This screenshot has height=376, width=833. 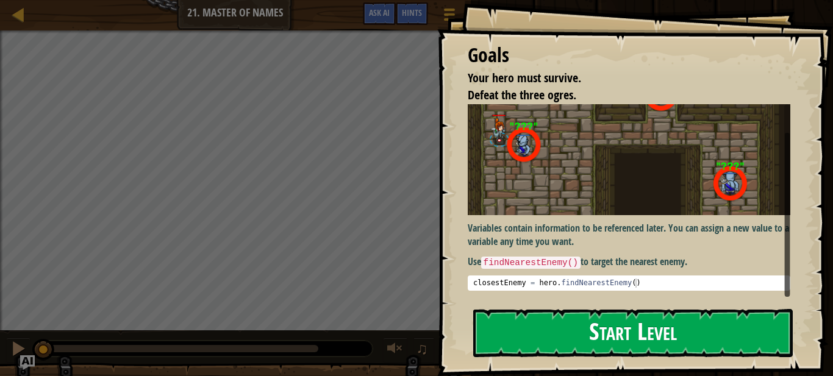 I want to click on p: Variables contain information to be referenced later. You can assign a new value to a variable an..., so click(x=629, y=235).